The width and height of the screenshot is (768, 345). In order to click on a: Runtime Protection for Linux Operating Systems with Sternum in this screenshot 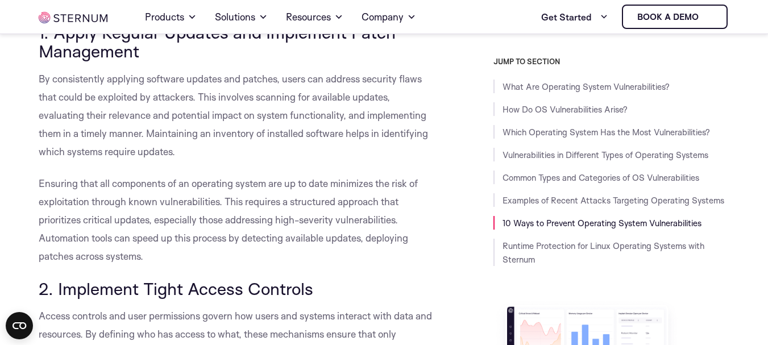, I will do `click(604, 253)`.